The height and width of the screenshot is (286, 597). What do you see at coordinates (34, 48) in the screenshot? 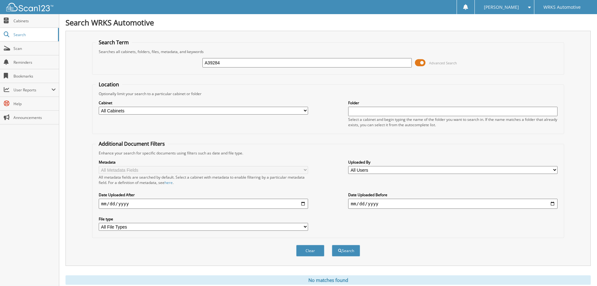
I see `span: Scan` at bounding box center [34, 48].